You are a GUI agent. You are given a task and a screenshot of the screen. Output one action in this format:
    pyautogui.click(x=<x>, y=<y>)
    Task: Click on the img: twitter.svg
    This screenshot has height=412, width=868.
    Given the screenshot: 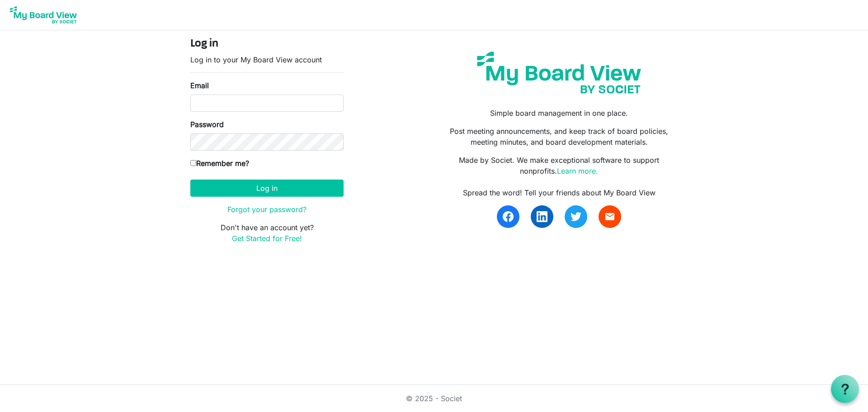 What is the action you would take?
    pyautogui.click(x=576, y=216)
    